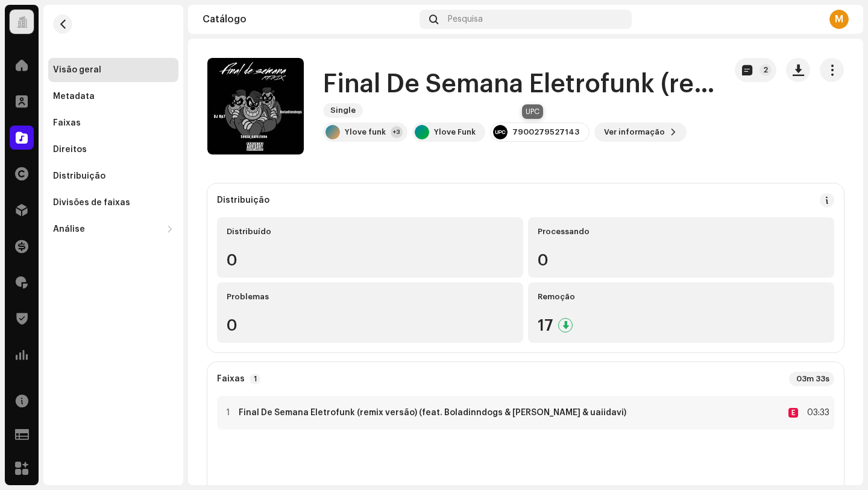  I want to click on div: Direitos, so click(70, 149).